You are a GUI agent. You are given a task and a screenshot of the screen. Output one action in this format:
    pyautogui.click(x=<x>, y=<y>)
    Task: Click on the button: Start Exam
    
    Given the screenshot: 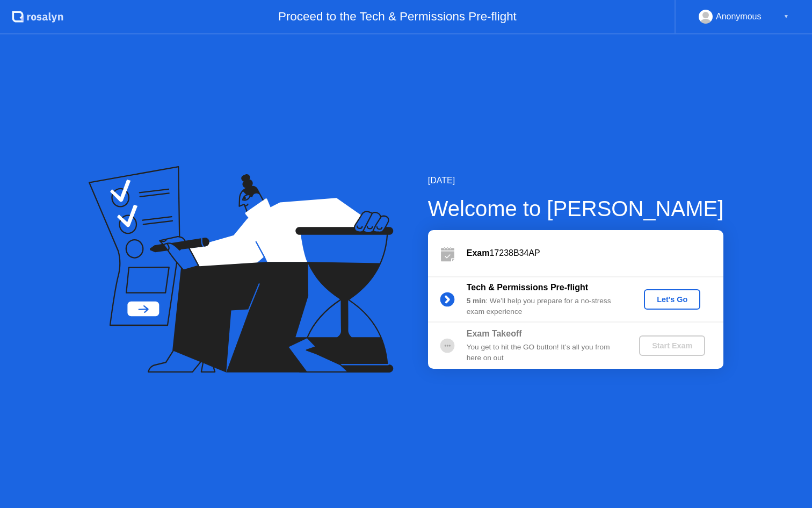 What is the action you would take?
    pyautogui.click(x=672, y=346)
    